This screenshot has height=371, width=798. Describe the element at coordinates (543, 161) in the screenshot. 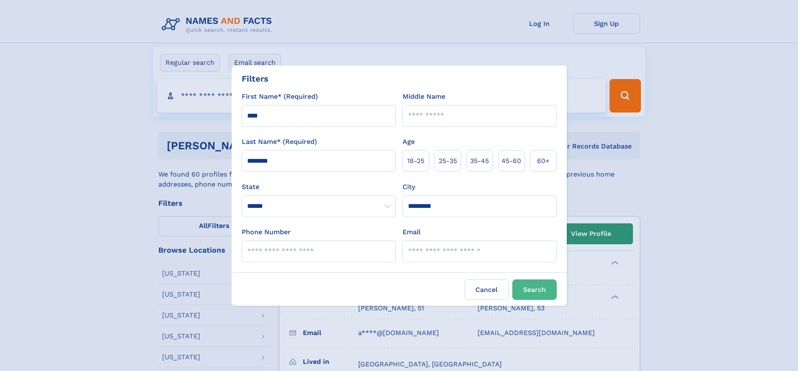

I see `span: 60+` at that location.